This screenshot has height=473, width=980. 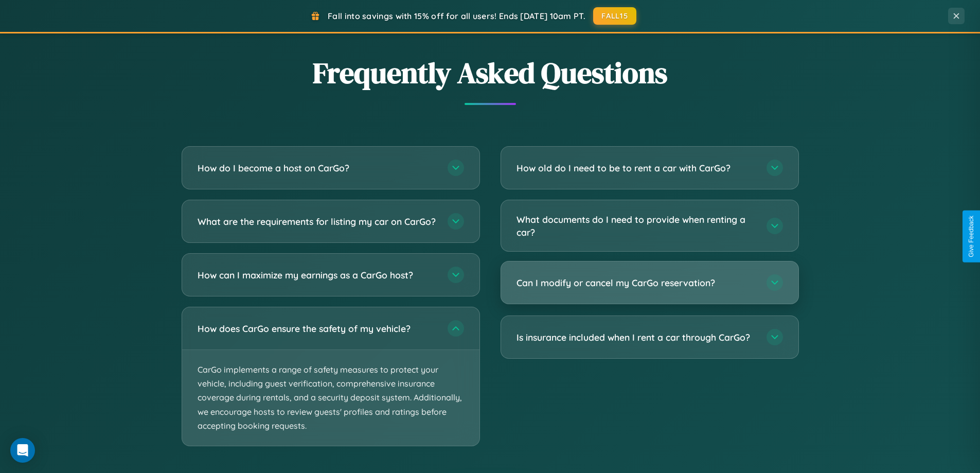 I want to click on h3: What are the requirements for listing my car on CarGo?, so click(x=317, y=221).